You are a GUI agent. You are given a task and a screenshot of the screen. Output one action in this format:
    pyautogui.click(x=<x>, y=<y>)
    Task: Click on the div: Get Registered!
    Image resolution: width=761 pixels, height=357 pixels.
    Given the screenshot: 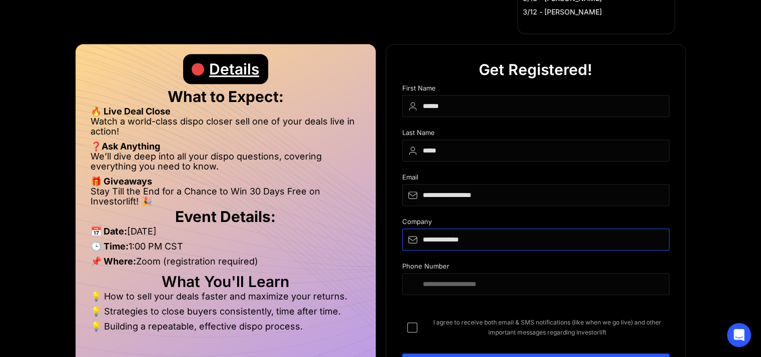 What is the action you would take?
    pyautogui.click(x=536, y=70)
    